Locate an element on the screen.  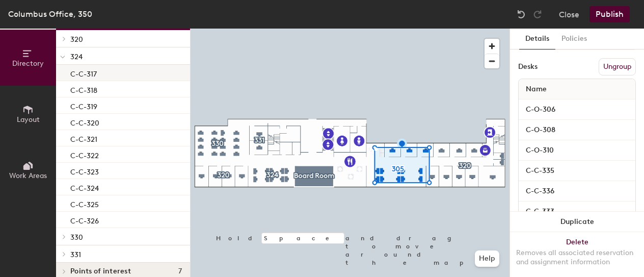
span: Name is located at coordinates (536, 89).